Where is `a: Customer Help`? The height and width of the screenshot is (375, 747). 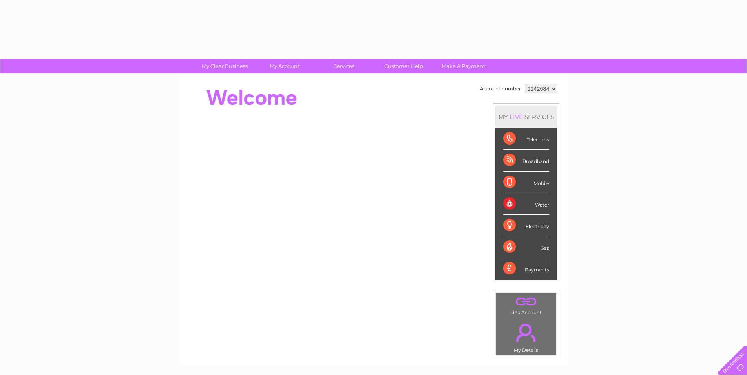 a: Customer Help is located at coordinates (404, 66).